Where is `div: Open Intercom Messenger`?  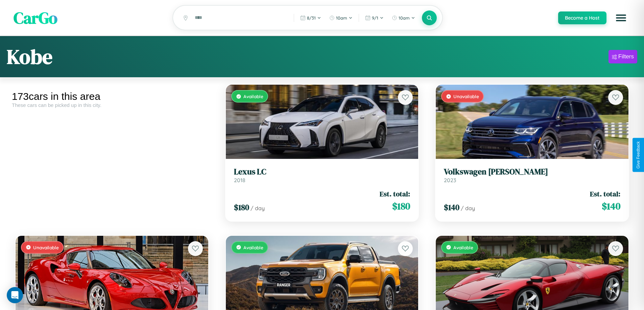 div: Open Intercom Messenger is located at coordinates (15, 295).